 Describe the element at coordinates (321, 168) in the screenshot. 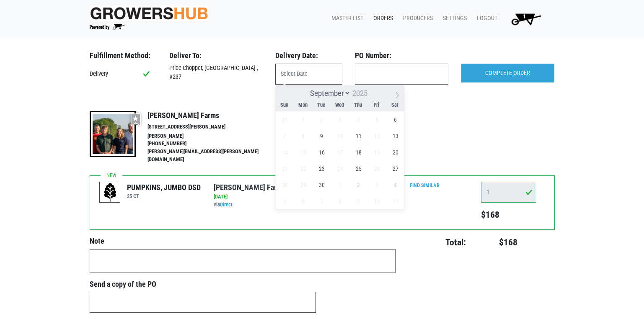

I see `span: September 23, 2025` at that location.